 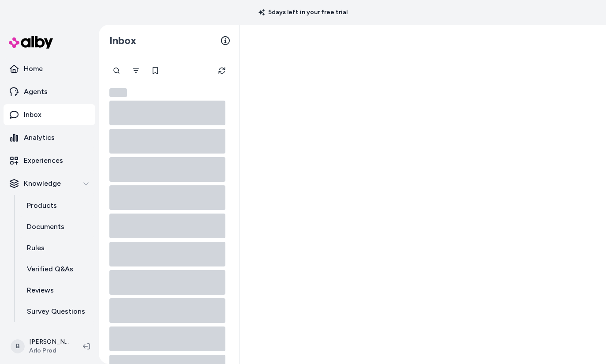 I want to click on p: Products, so click(x=42, y=205).